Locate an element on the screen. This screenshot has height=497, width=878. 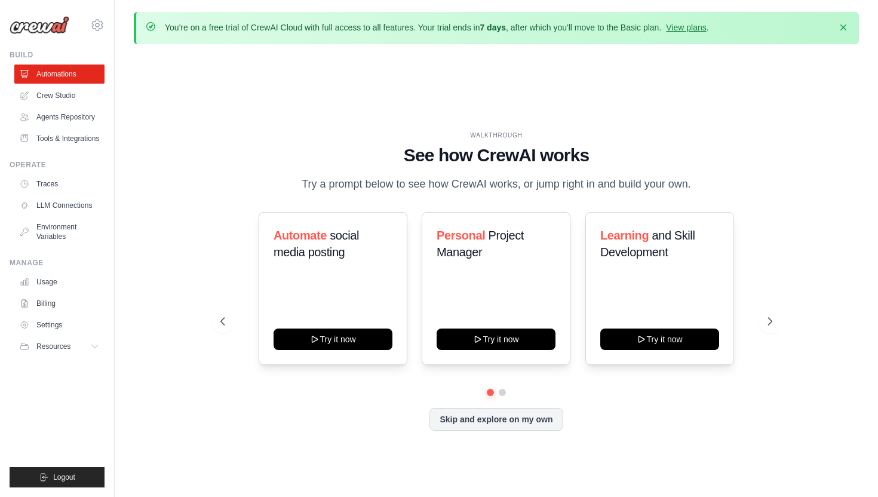
a: Environment Variables is located at coordinates (59, 232).